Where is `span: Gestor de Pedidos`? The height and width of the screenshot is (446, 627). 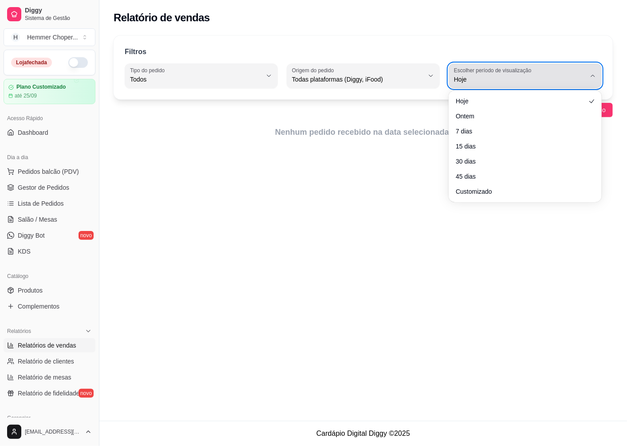
span: Gestor de Pedidos is located at coordinates (43, 188).